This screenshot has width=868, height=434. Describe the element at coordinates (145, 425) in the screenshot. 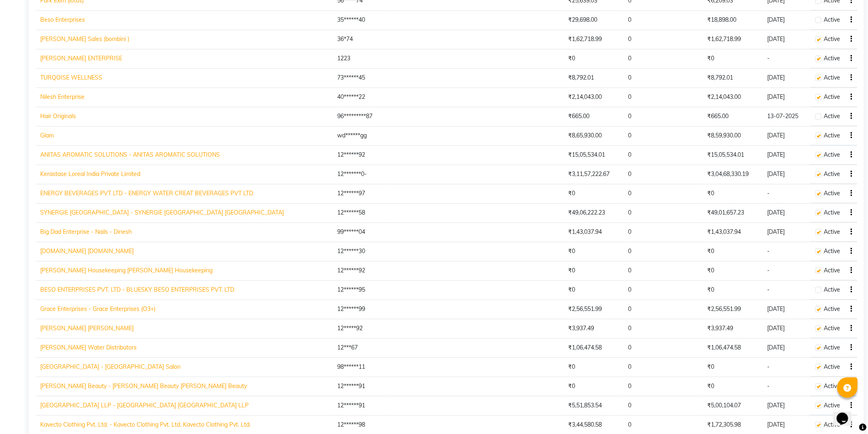

I see `a: Kavecto Clothing Pvt. Ltd. - Kavecto Clothing Pvt. Ltd. Kavecto Clothing Pvt. Ltd.` at that location.